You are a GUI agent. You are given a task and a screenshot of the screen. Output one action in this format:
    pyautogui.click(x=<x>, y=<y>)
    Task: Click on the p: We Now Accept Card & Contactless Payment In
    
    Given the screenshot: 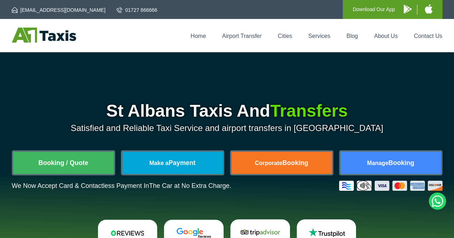 What is the action you would take?
    pyautogui.click(x=122, y=186)
    